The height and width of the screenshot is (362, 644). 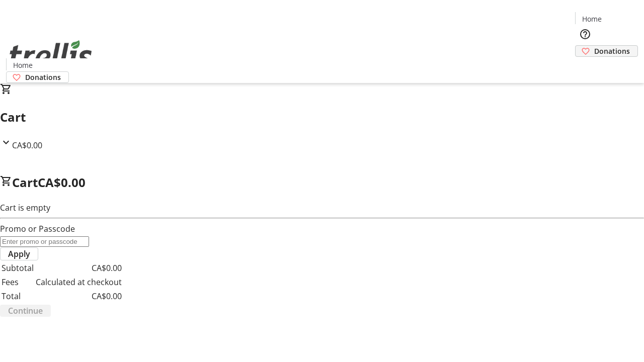 What do you see at coordinates (17, 268) in the screenshot?
I see `td: Subtotal` at bounding box center [17, 268].